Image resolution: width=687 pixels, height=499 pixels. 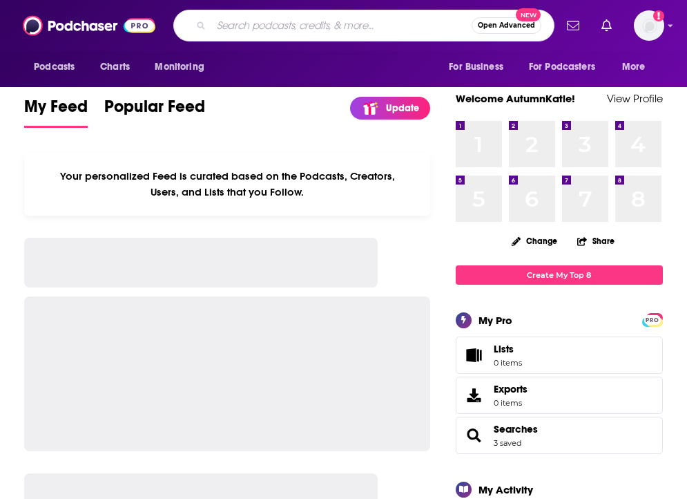 I want to click on span: Open Advanced, so click(x=506, y=26).